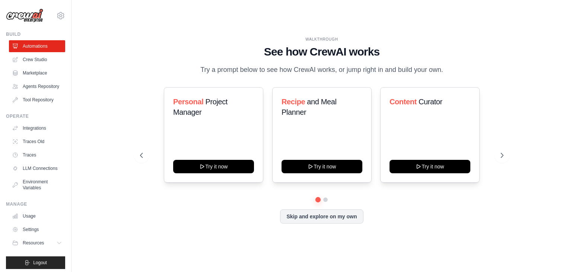 Image resolution: width=572 pixels, height=272 pixels. What do you see at coordinates (37, 128) in the screenshot?
I see `a: Integrations` at bounding box center [37, 128].